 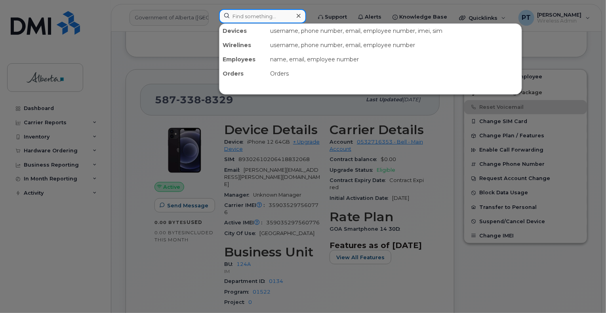 What do you see at coordinates (243, 31) in the screenshot?
I see `div: Devices` at bounding box center [243, 31].